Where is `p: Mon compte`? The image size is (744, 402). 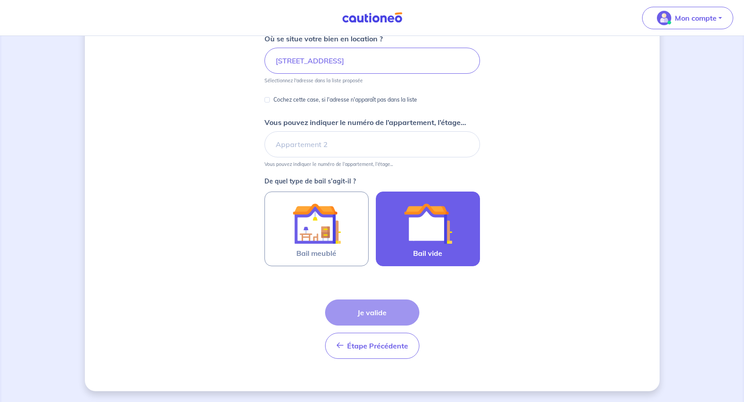
p: Mon compte is located at coordinates (696, 18).